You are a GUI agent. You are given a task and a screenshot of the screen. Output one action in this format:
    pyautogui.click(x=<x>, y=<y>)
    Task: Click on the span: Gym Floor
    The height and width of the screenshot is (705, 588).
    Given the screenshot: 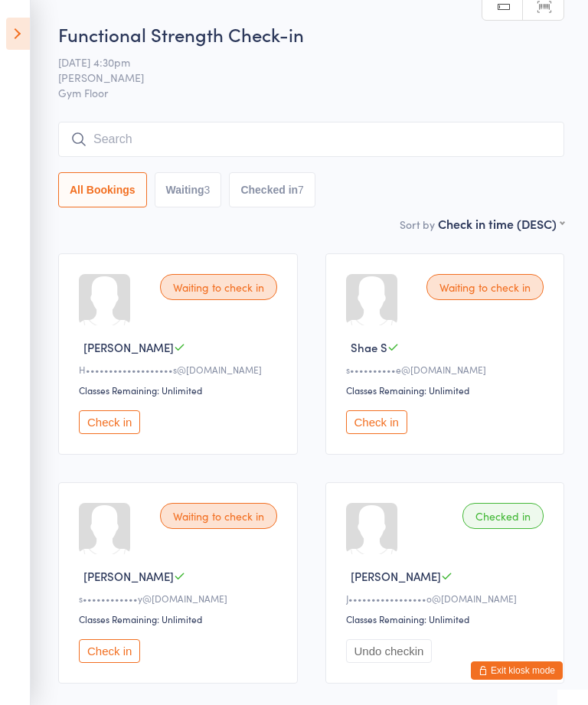 What is the action you would take?
    pyautogui.click(x=311, y=93)
    